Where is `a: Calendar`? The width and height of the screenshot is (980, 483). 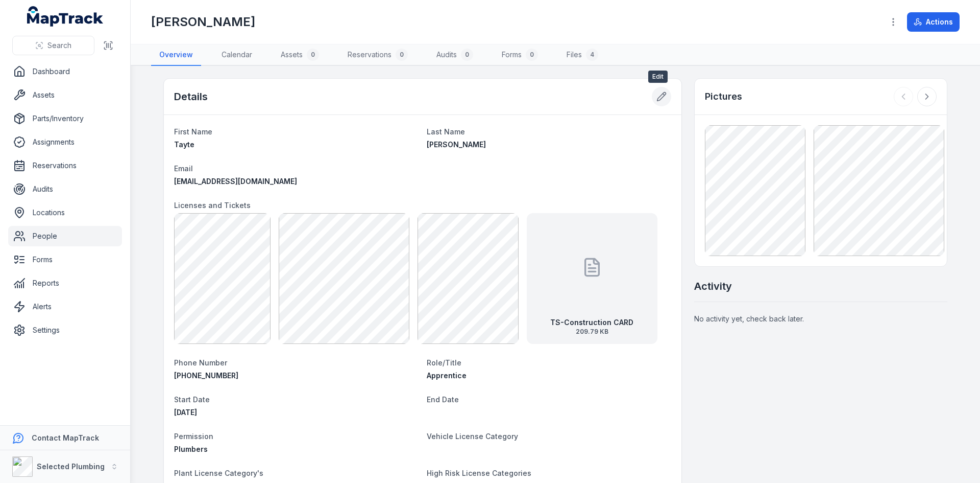 a: Calendar is located at coordinates (237, 55).